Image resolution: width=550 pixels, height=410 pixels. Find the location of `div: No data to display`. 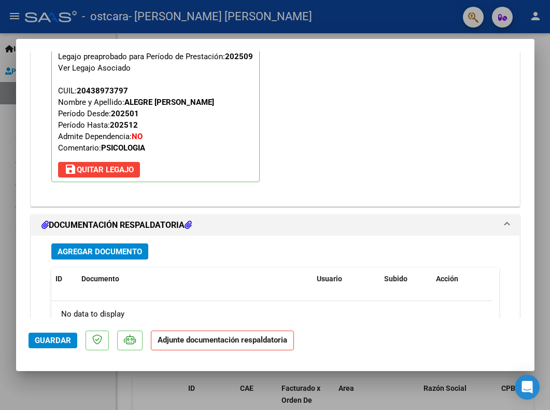

div: No data to display is located at coordinates (271, 314).